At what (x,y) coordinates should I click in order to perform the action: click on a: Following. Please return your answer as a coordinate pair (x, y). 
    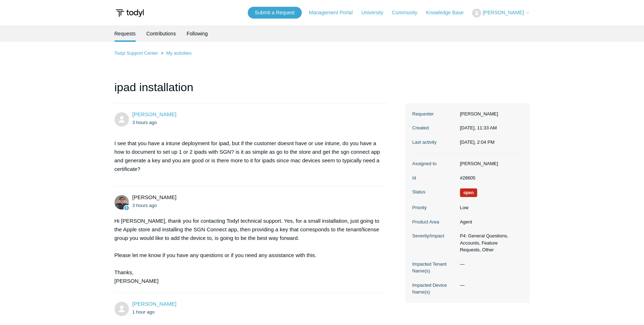
    Looking at the image, I should click on (197, 34).